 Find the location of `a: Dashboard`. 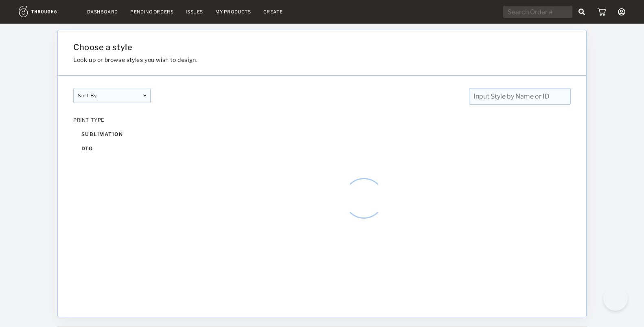

a: Dashboard is located at coordinates (103, 12).